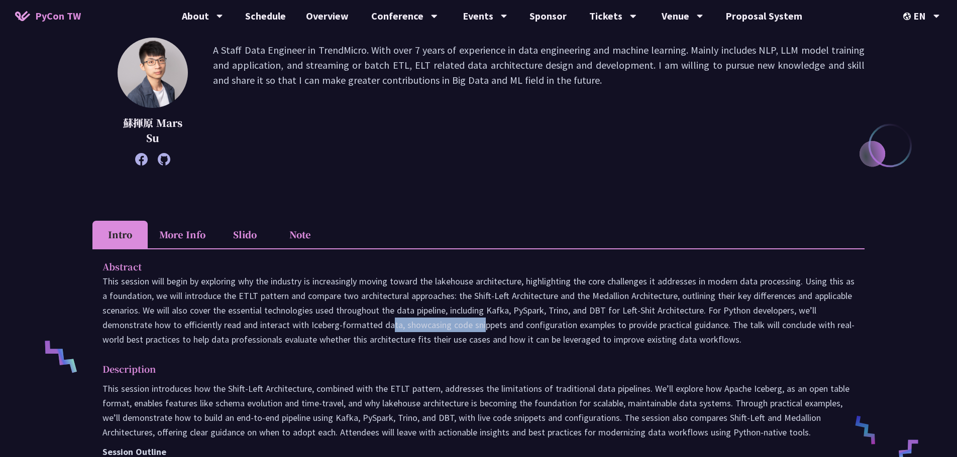 The image size is (957, 457). Describe the element at coordinates (468, 267) in the screenshot. I see `p: Abstract` at that location.